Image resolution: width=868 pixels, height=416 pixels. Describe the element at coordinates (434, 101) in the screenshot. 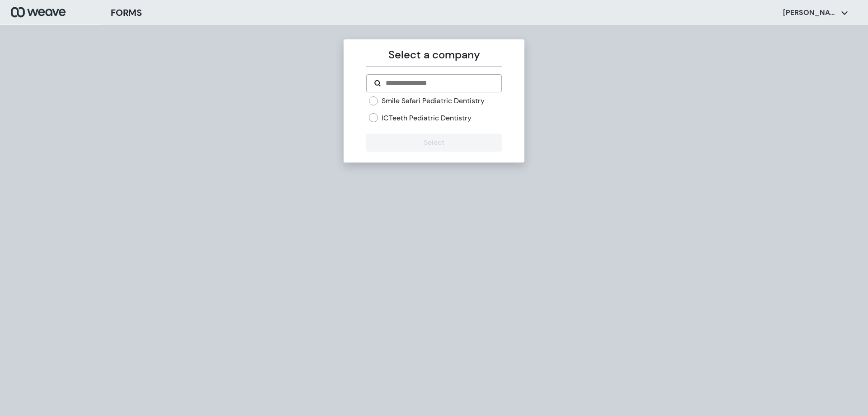

I see `label: Smile Safari Pediatric Dentistry` at that location.